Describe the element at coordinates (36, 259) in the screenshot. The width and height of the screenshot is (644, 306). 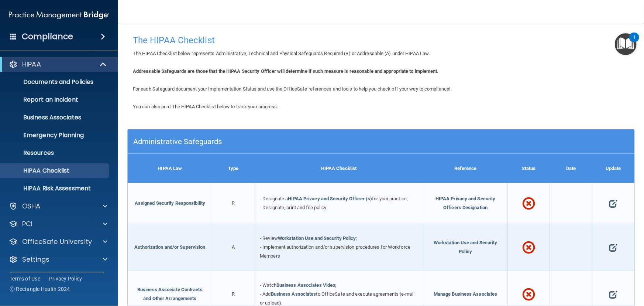
I see `p: Settings` at that location.